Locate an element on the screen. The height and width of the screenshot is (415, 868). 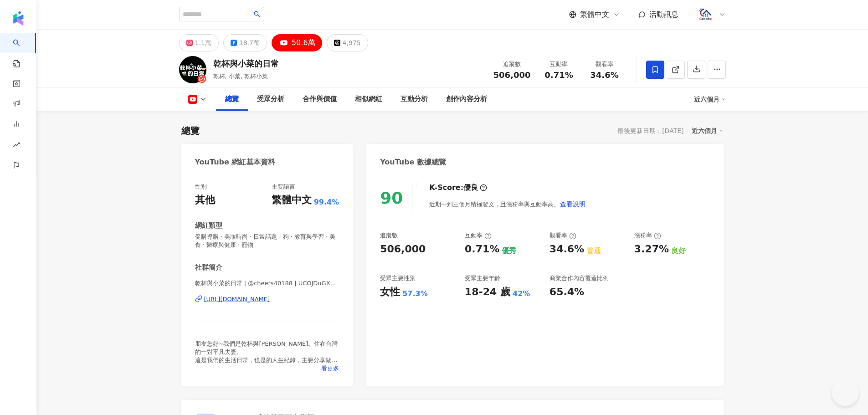
div: 網紅類型 is located at coordinates (209, 226).